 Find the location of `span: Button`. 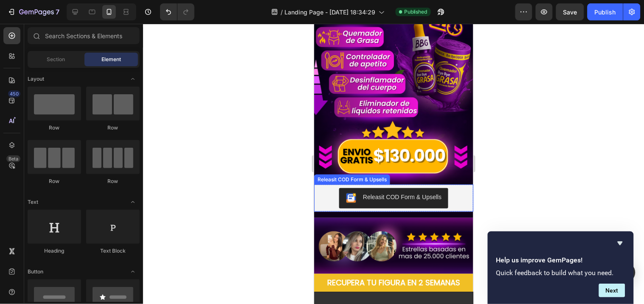

span: Button is located at coordinates (35, 272).